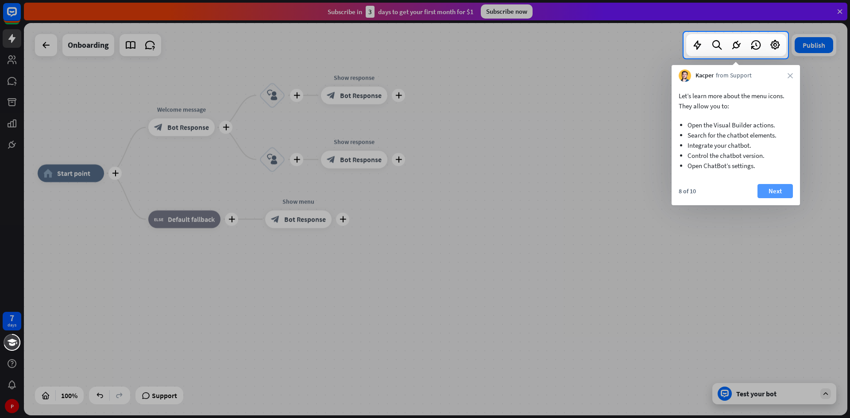 The height and width of the screenshot is (418, 850). I want to click on li: Open ChatBot’s settings., so click(736, 166).